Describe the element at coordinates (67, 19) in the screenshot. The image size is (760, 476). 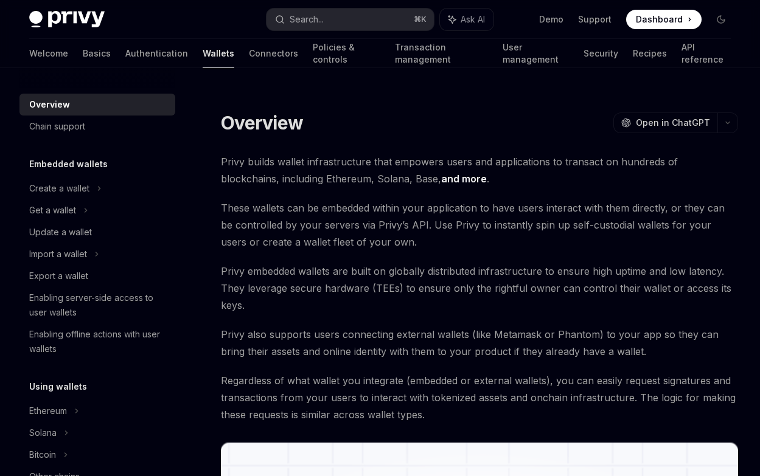
I see `img: dark logo` at that location.